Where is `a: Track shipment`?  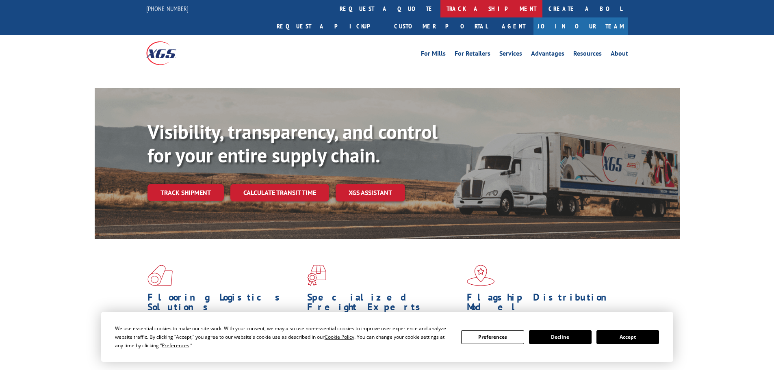 a: Track shipment is located at coordinates (186, 192).